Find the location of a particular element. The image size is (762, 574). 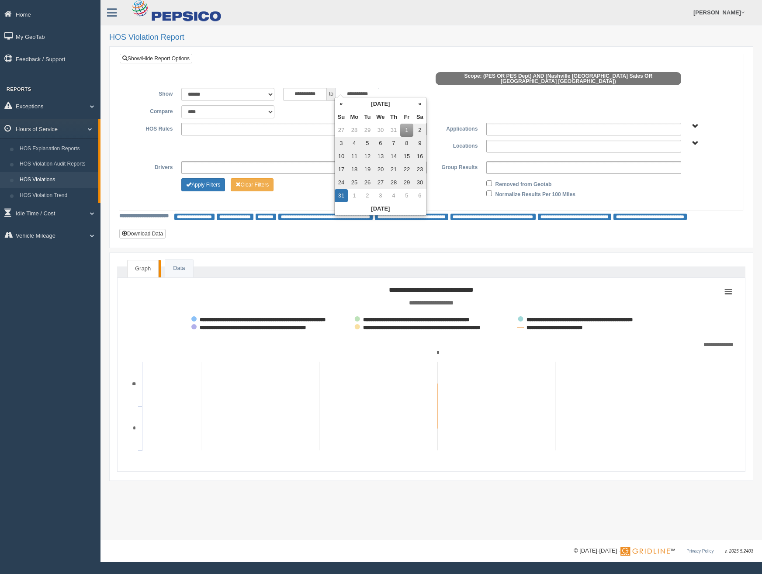

label: Drivers is located at coordinates (152, 166).